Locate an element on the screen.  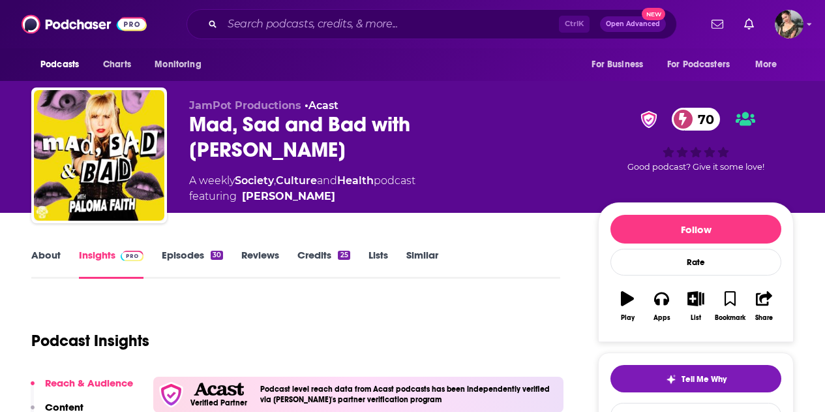
img: verfied icon is located at coordinates (171, 394).